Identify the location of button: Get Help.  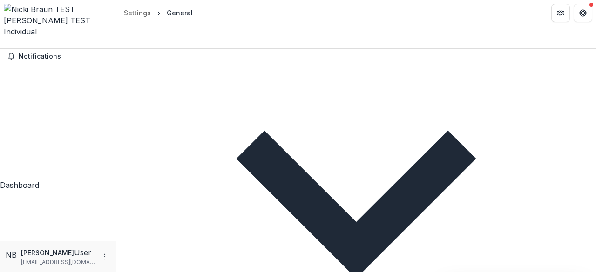
(583, 13).